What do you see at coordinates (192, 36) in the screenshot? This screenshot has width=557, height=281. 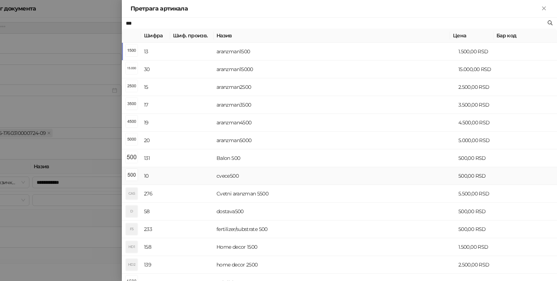 I see `th: Шиф. произв.` at bounding box center [192, 36].